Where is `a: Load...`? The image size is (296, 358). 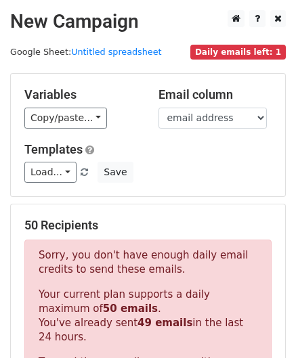 a: Load... is located at coordinates (50, 172).